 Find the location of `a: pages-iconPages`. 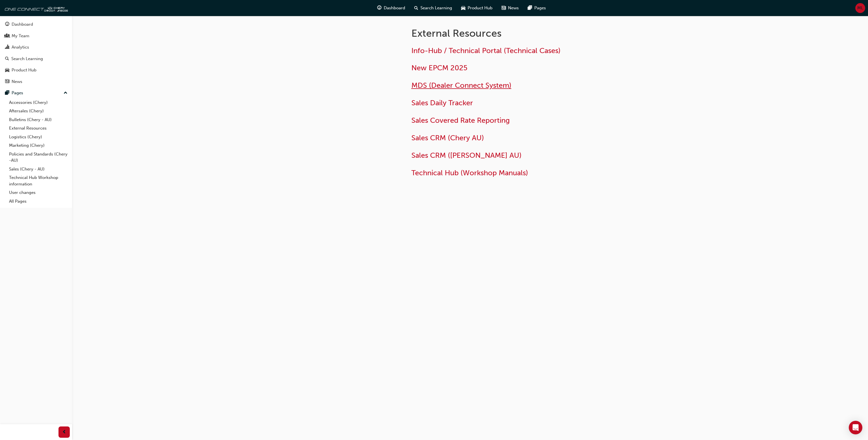

a: pages-iconPages is located at coordinates (537, 8).